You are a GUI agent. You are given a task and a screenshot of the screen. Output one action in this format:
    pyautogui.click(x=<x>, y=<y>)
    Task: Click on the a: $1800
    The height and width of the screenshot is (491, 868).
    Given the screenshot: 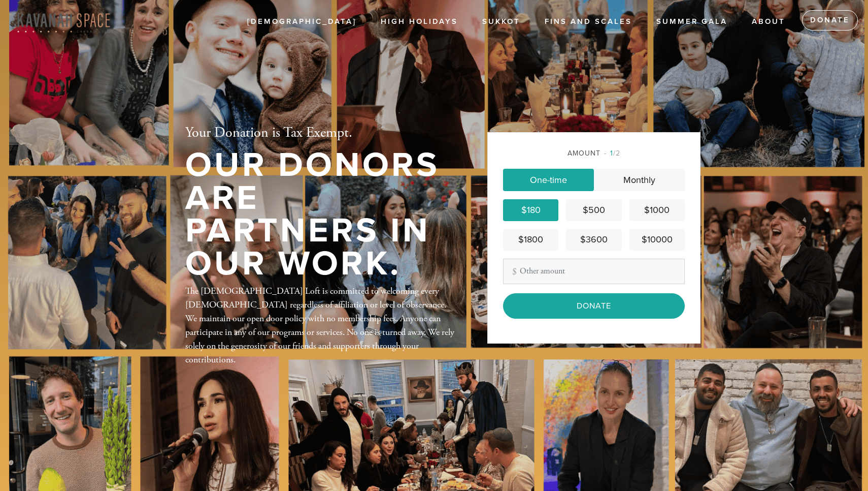 What is the action you would take?
    pyautogui.click(x=530, y=239)
    